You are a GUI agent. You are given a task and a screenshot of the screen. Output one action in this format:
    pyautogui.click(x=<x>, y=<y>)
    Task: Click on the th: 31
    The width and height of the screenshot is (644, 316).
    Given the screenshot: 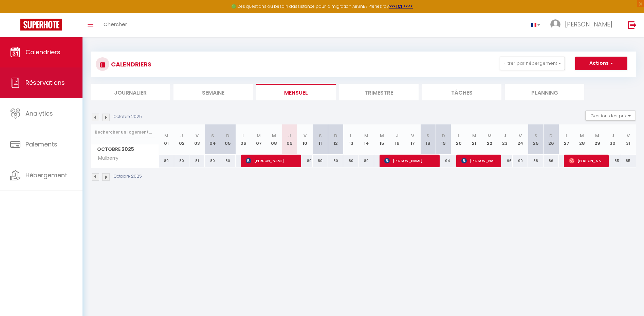 What is the action you would take?
    pyautogui.click(x=628, y=139)
    